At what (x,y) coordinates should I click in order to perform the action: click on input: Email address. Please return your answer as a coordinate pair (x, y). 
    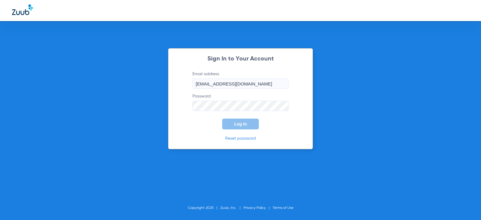
    Looking at the image, I should click on (240, 83).